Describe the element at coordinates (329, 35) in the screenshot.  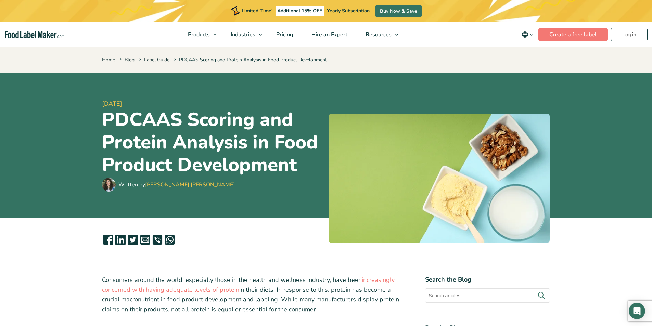
I see `span: Hire an Expert` at that location.